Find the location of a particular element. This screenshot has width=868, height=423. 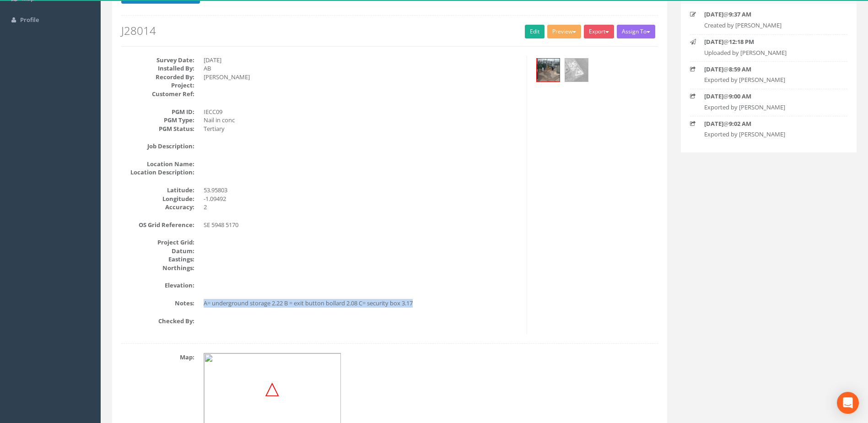

button: Export is located at coordinates (599, 31).